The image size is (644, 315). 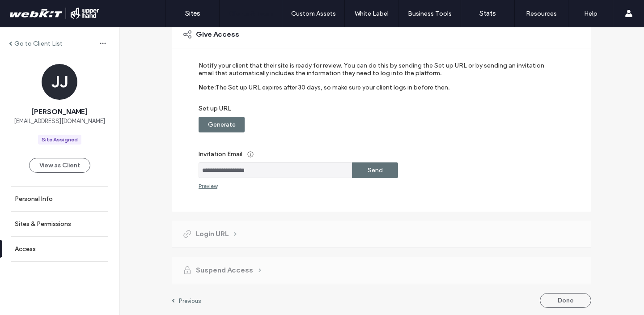 I want to click on label: Set up URL, so click(x=376, y=111).